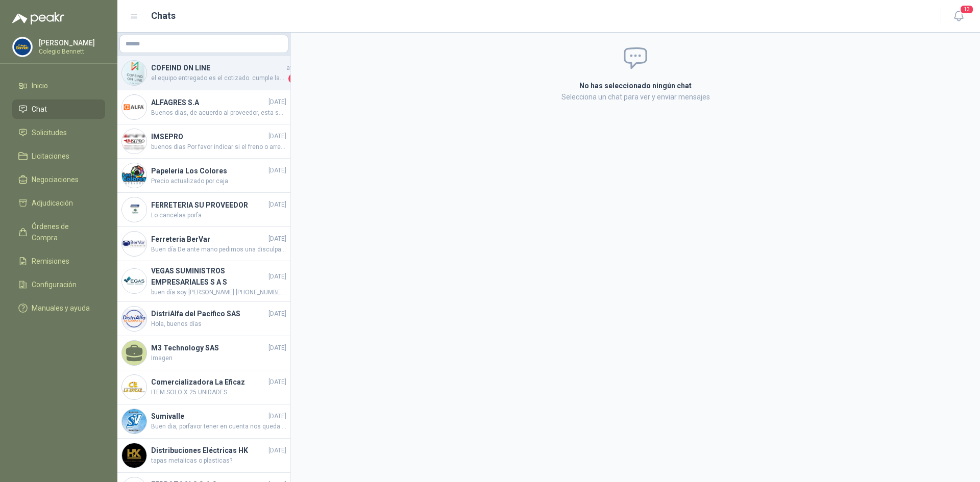 Image resolution: width=980 pixels, height=482 pixels. I want to click on a: Company LogoCOFEIND ON LINEayerel equipo entregado es el cotizado. cumple las caracteriscas envia..., so click(203, 73).